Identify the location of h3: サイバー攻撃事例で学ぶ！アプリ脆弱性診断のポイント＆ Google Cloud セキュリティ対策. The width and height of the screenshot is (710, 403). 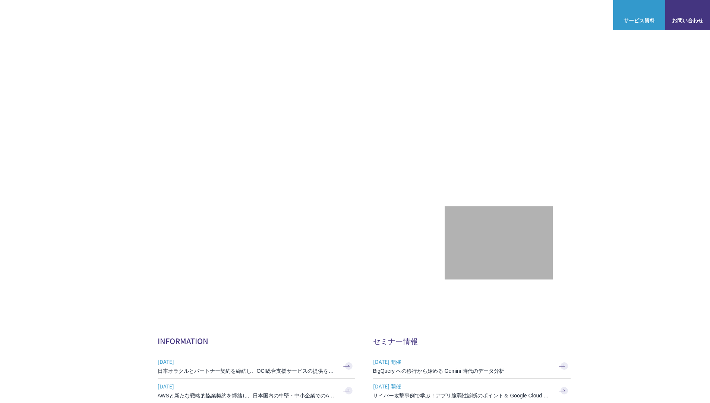
(463, 395).